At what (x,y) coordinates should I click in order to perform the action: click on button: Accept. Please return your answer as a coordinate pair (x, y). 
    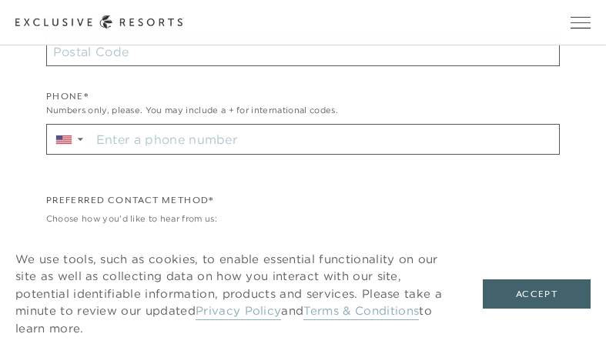
    Looking at the image, I should click on (537, 294).